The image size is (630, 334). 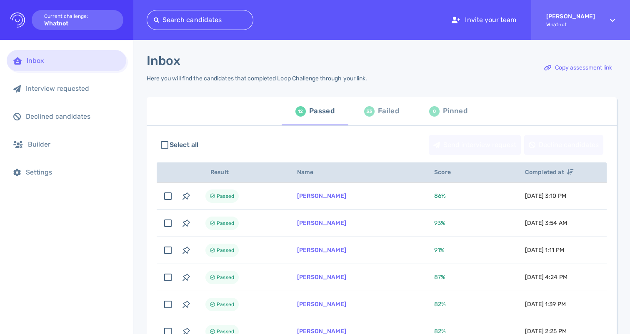 I want to click on span: 87 %, so click(x=440, y=277).